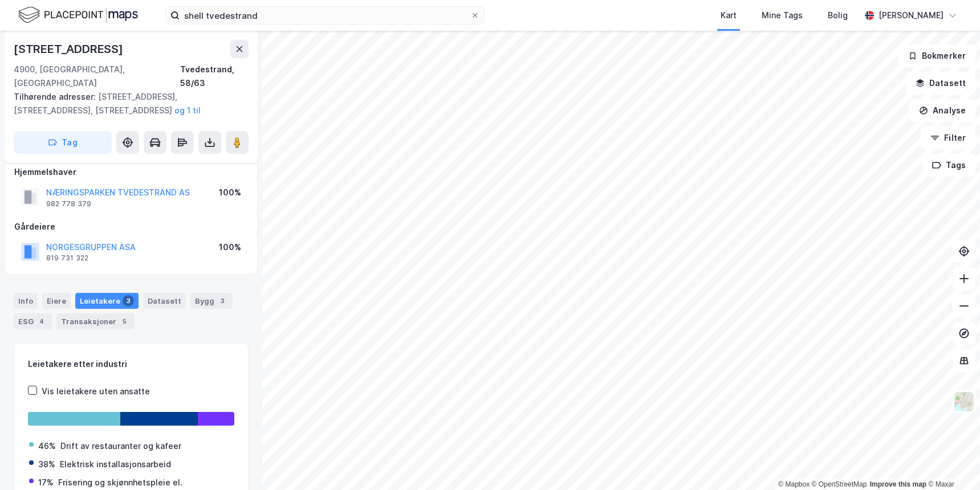 Image resolution: width=980 pixels, height=490 pixels. Describe the element at coordinates (728, 15) in the screenshot. I see `div: Kart` at that location.